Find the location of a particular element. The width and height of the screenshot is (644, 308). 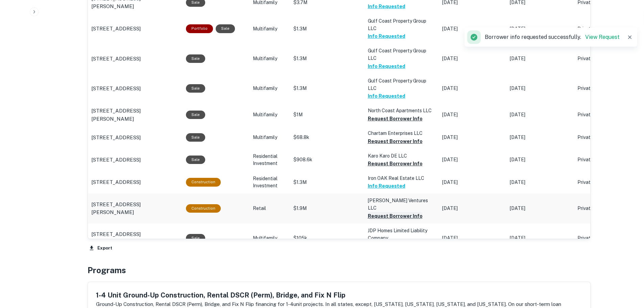

p: Iron OAK Real Estate LLC is located at coordinates (402, 178).